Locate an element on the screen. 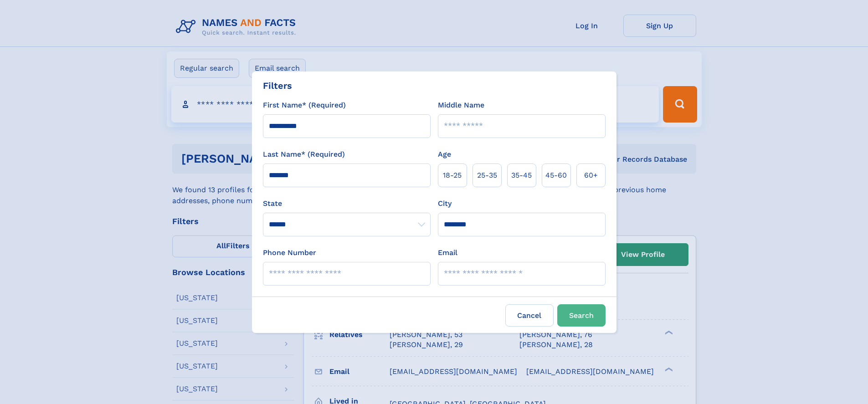  span: 45‑60 is located at coordinates (556, 175).